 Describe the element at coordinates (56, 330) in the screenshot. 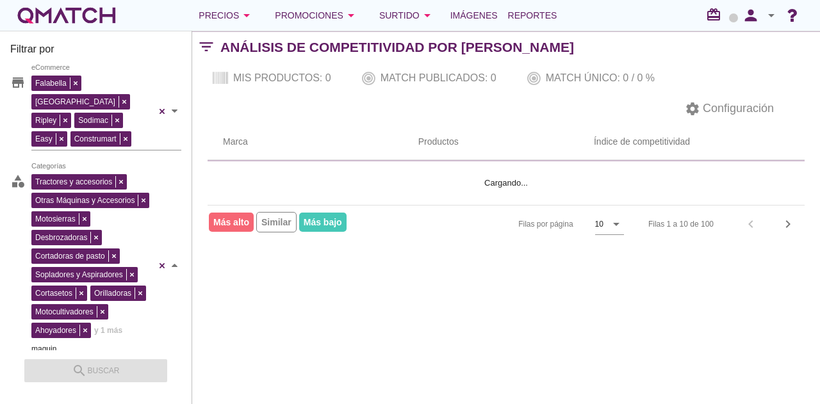

I see `span: Ahoyadores` at that location.